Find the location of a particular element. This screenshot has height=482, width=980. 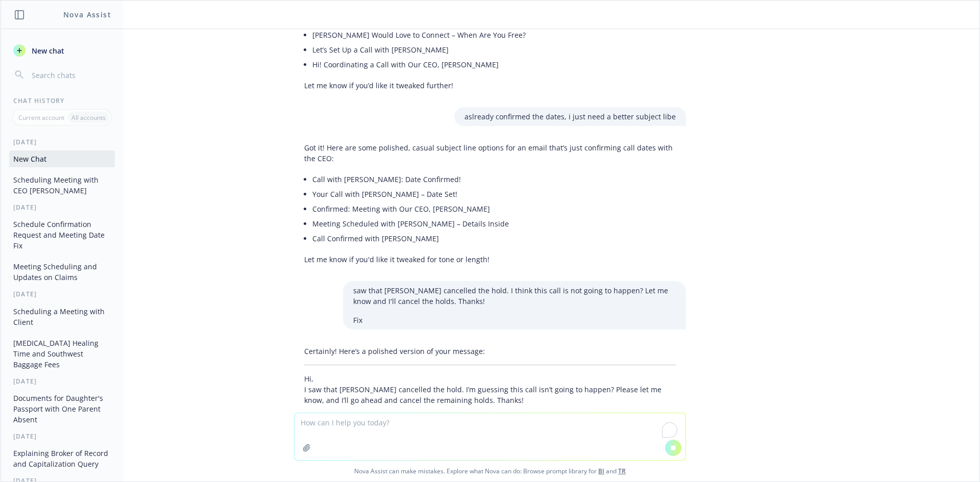

p: All accounts is located at coordinates (88, 117).